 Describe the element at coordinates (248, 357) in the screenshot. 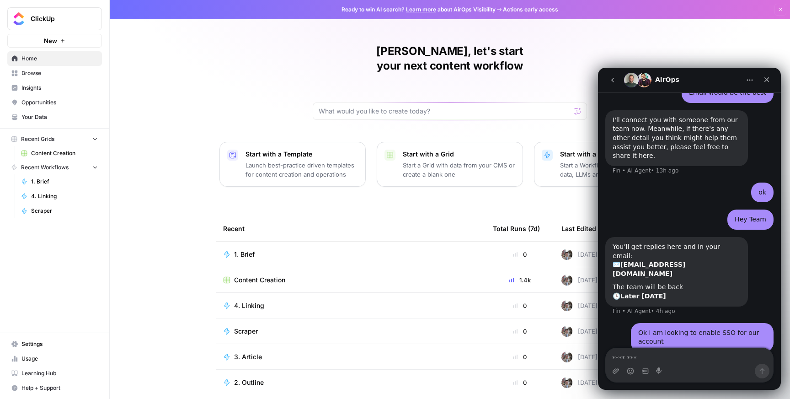

I see `span: 3. Article` at that location.